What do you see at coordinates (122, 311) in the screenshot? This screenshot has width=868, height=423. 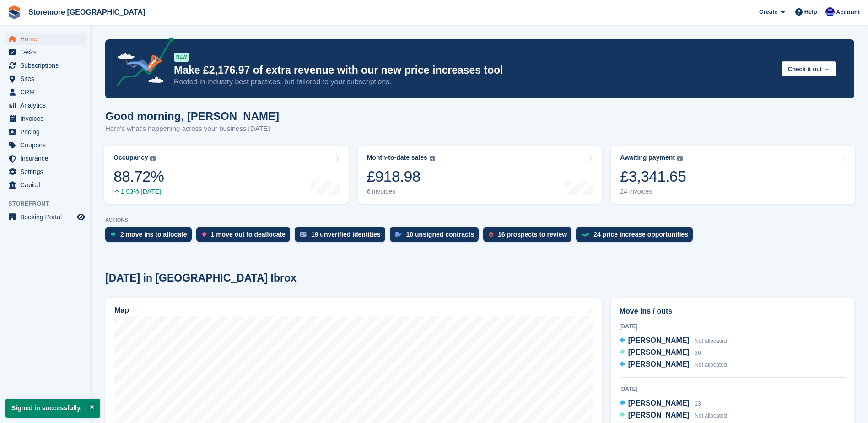 I see `h2: Map` at bounding box center [122, 311].